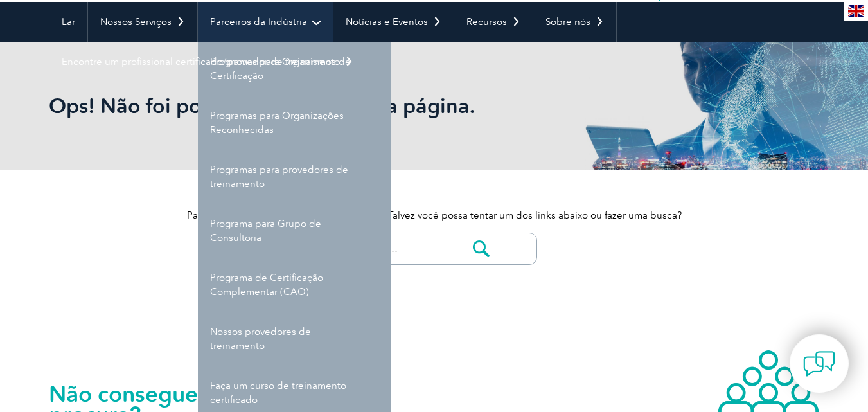 This screenshot has height=412, width=868. I want to click on font: Ops! Não foi possível encontrar essa página., so click(261, 106).